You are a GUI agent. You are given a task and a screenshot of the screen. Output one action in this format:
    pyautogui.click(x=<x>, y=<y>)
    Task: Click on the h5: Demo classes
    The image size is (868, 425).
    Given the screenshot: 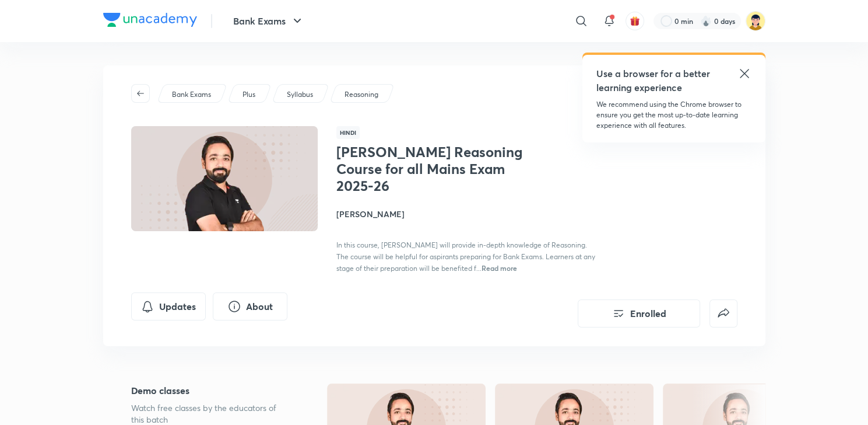 What is the action you would take?
    pyautogui.click(x=210, y=390)
    